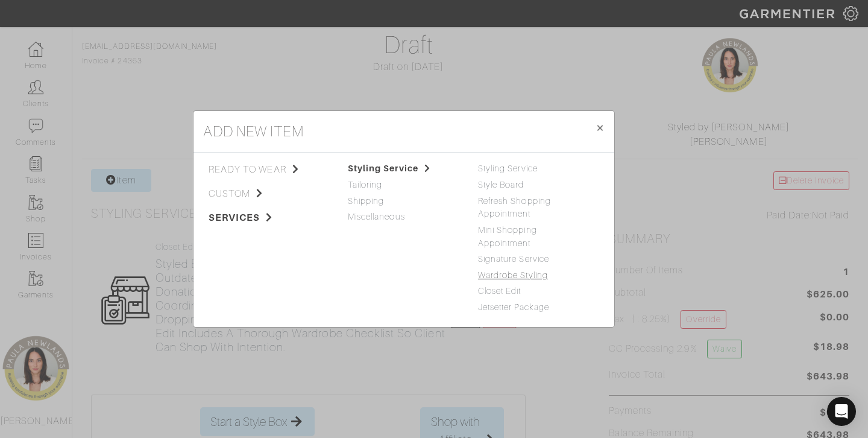 This screenshot has height=438, width=868. I want to click on span: services, so click(269, 218).